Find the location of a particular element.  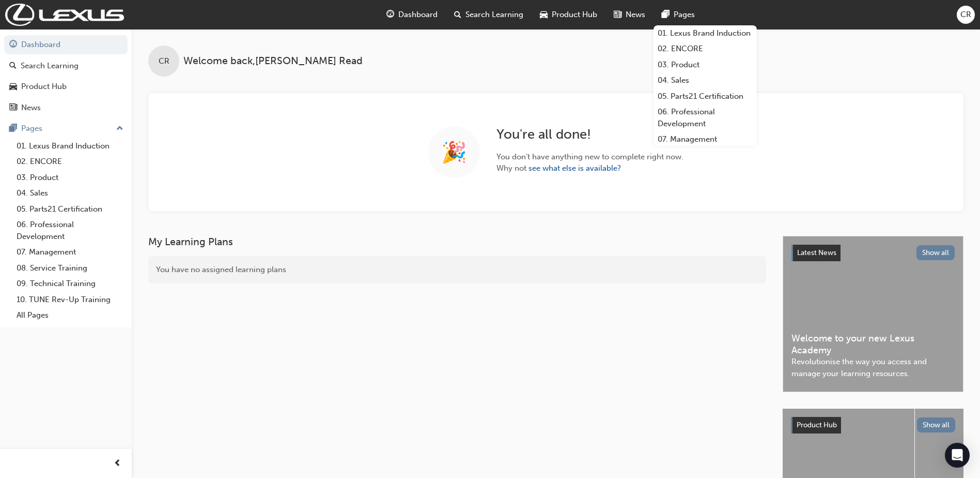

span: up-icon is located at coordinates (120, 129).